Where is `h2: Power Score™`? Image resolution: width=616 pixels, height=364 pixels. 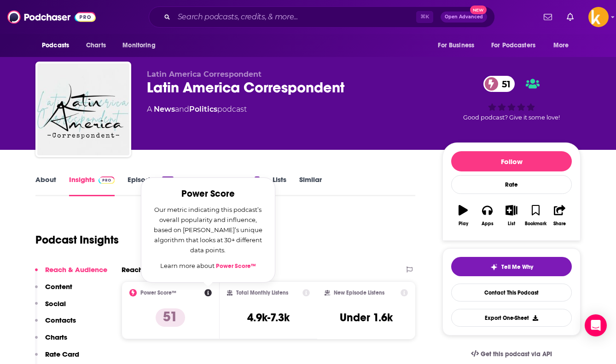
h2: Power Score™ is located at coordinates (158, 293).